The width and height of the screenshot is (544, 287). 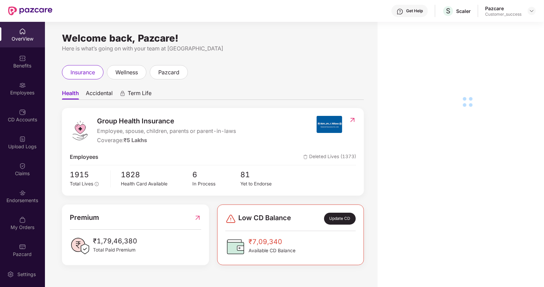 What do you see at coordinates (140, 94) in the screenshot?
I see `span: Term Life` at bounding box center [140, 94].